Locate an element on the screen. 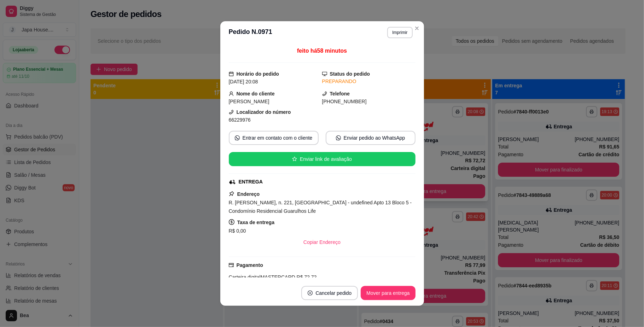  strong: Endereço is located at coordinates (248, 194).